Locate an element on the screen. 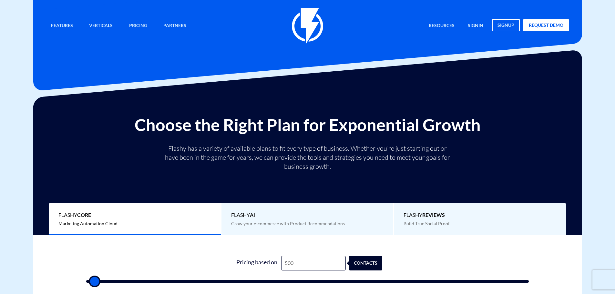 This screenshot has width=615, height=294. a: signin is located at coordinates (476, 26).